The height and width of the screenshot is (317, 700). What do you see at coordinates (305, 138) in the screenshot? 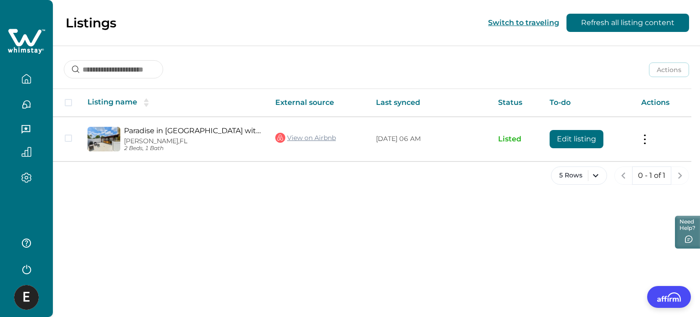
I see `a: View on Airbnb` at bounding box center [305, 138].